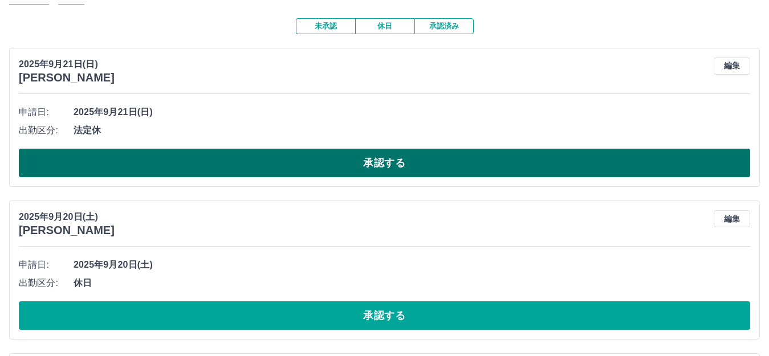  I want to click on span: 2025年9月21日(日), so click(412, 112).